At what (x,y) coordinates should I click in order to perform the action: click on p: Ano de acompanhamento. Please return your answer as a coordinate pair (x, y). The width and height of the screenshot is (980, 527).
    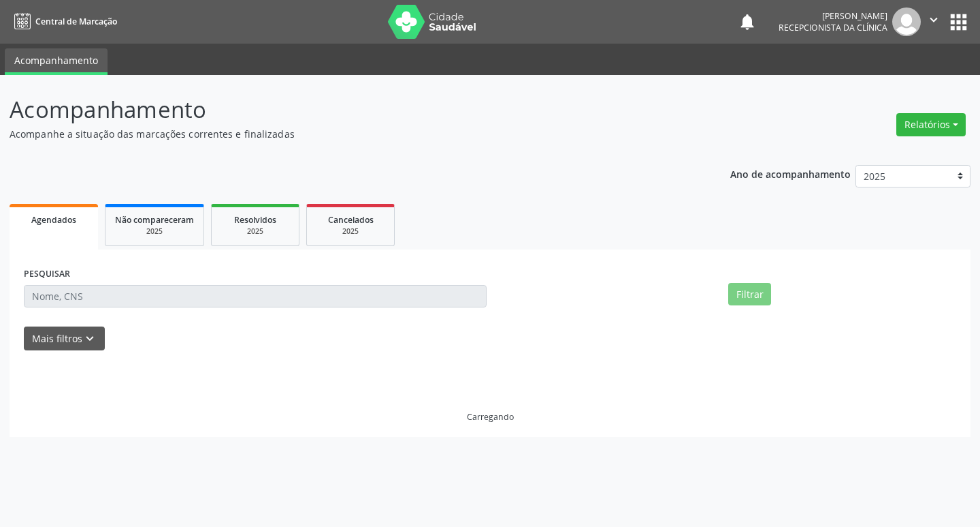
    Looking at the image, I should click on (790, 173).